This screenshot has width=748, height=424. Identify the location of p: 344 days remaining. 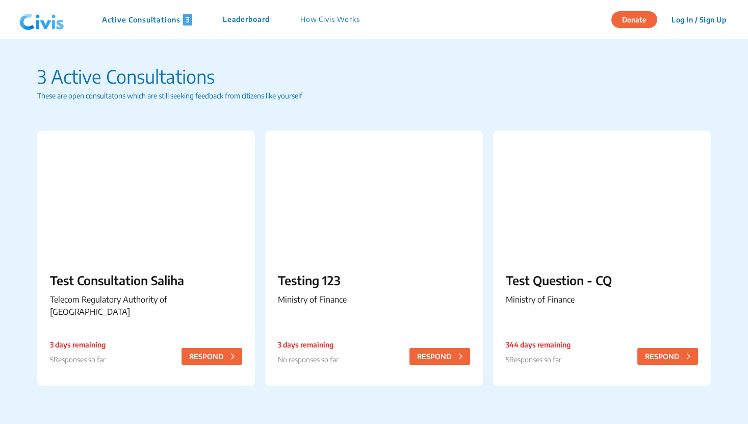
(538, 344).